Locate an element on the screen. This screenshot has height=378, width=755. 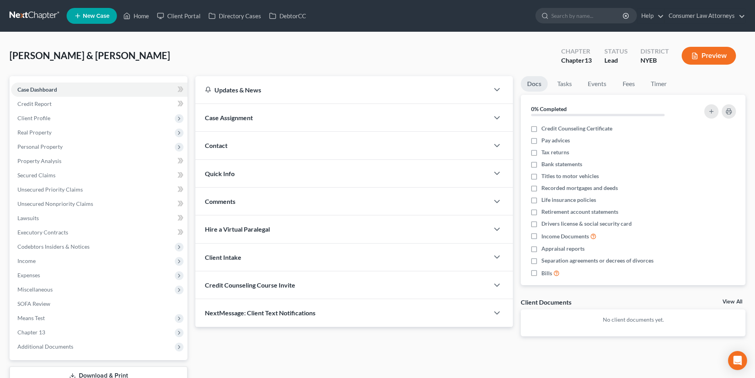
span: Case Dashboard is located at coordinates (37, 89).